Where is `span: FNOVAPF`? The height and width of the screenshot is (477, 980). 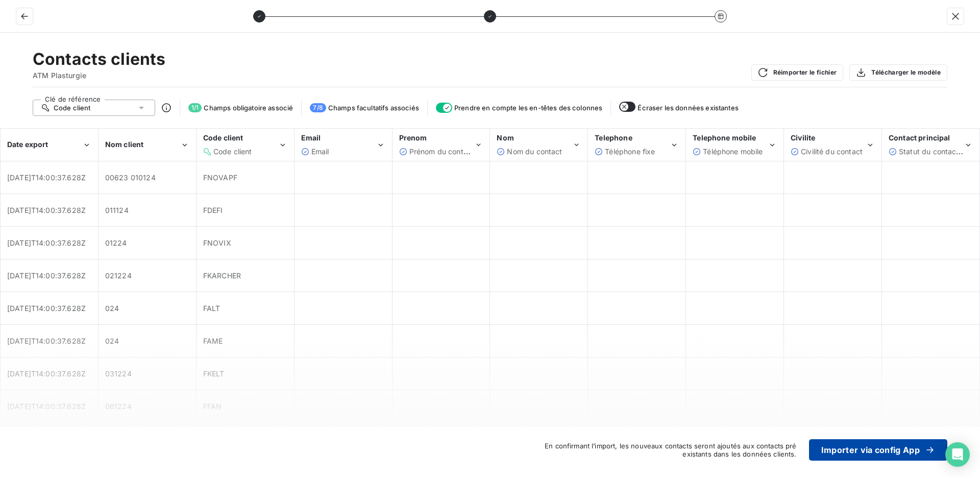 span: FNOVAPF is located at coordinates (220, 177).